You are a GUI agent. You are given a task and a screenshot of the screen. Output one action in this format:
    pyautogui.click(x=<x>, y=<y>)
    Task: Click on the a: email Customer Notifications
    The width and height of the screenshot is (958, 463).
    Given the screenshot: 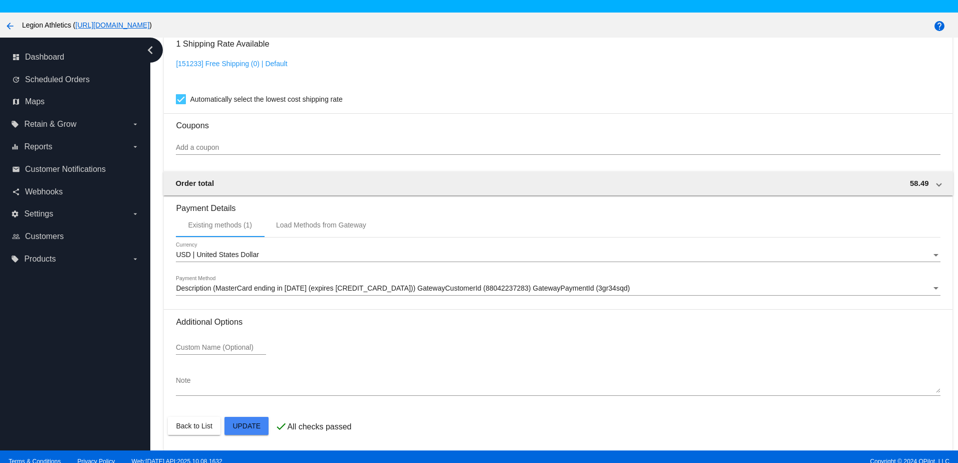 What is the action you would take?
    pyautogui.click(x=76, y=169)
    